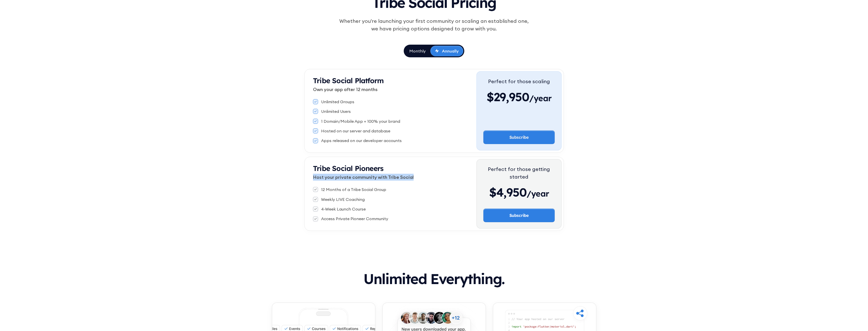 The width and height of the screenshot is (868, 331). What do you see at coordinates (361, 140) in the screenshot?
I see `div: Apps released on our developer accounts` at bounding box center [361, 140].